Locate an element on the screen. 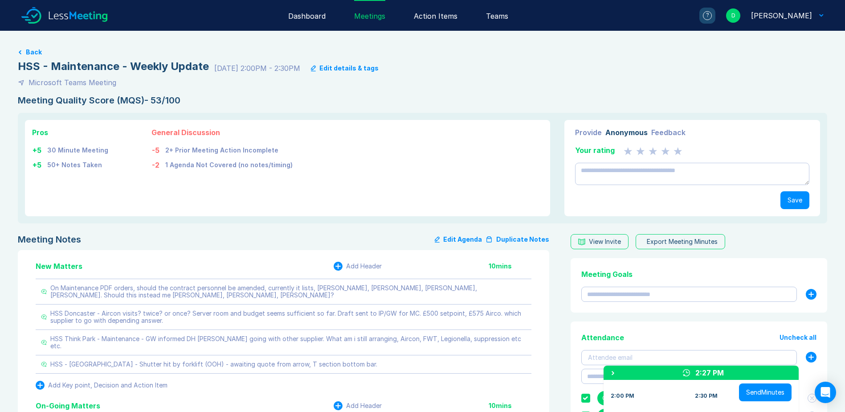 The width and height of the screenshot is (845, 412). div: 2:00 PM is located at coordinates (622, 396).